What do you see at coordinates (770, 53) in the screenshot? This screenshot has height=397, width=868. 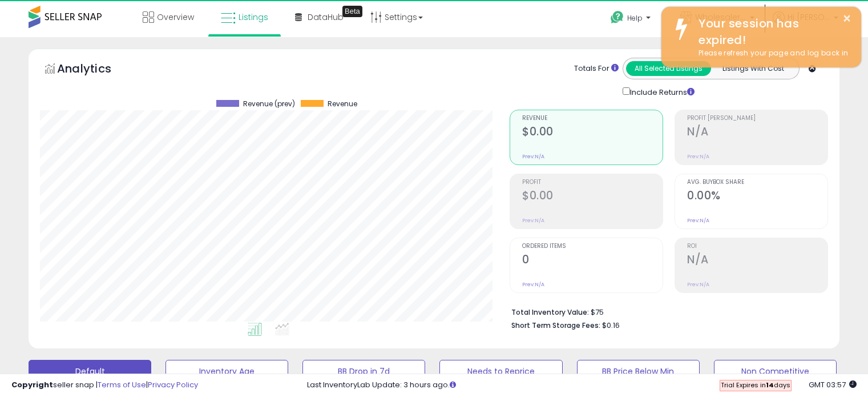 I see `div: Please refresh your page and log back in` at bounding box center [770, 53].